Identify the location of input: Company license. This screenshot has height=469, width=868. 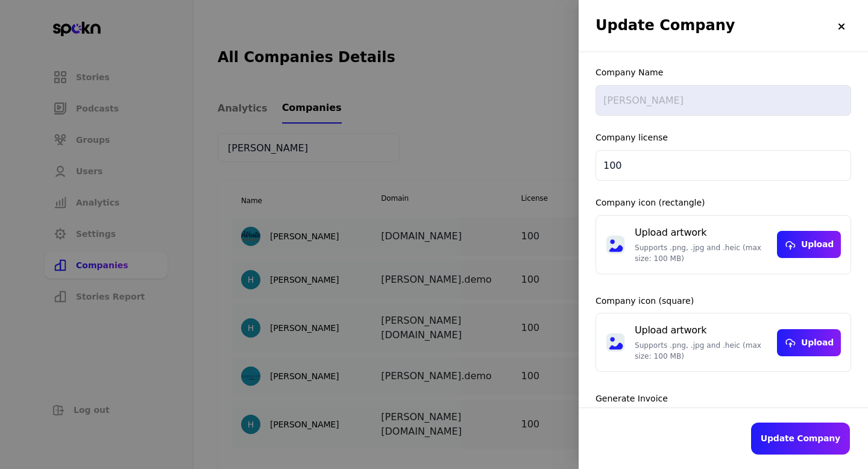
(723, 165).